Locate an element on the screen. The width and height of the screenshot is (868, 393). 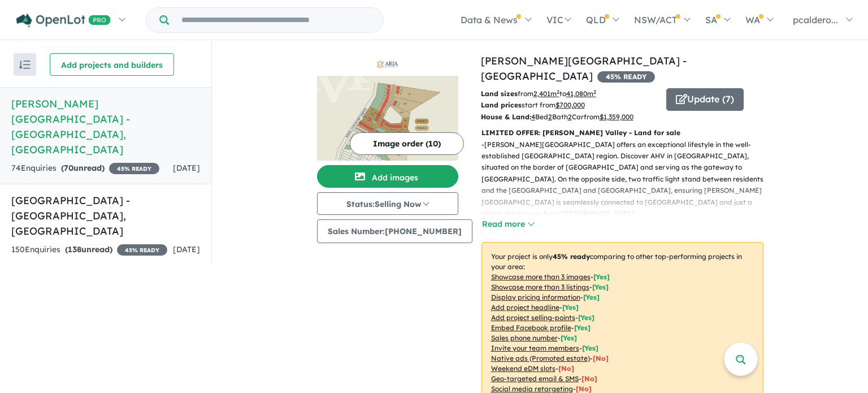
b: House & Land: is located at coordinates (506, 117).